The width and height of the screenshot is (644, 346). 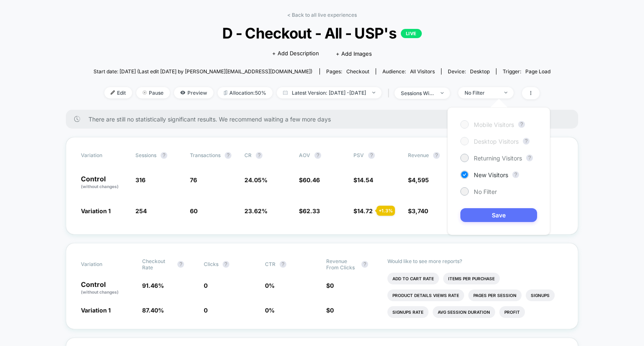 What do you see at coordinates (322, 15) in the screenshot?
I see `a: < Back to all live experiences` at bounding box center [322, 15].